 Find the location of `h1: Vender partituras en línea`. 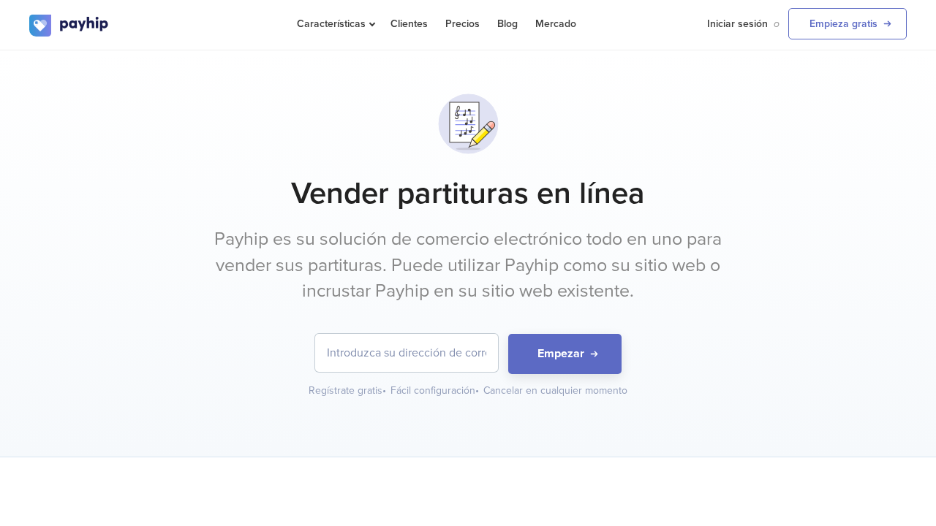

h1: Vender partituras en línea is located at coordinates (468, 194).